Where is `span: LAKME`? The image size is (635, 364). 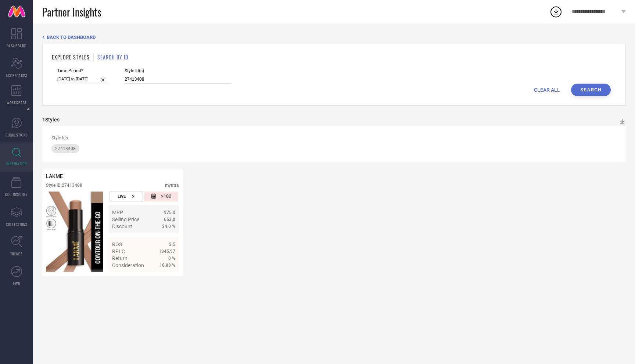 span: LAKME is located at coordinates (55, 176).